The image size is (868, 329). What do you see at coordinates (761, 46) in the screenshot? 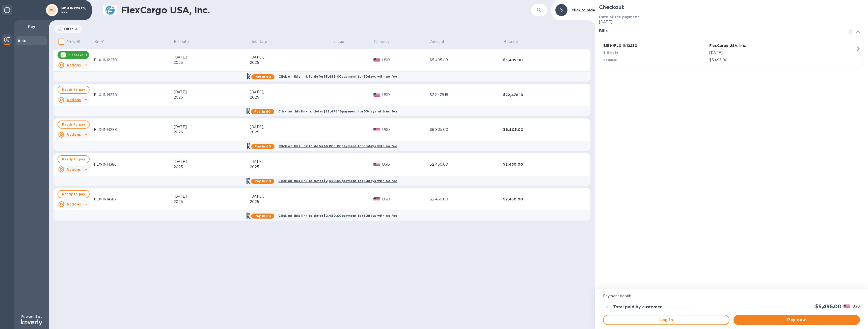
I see `p: FlexCargo USA, Inc.` at bounding box center [761, 46].